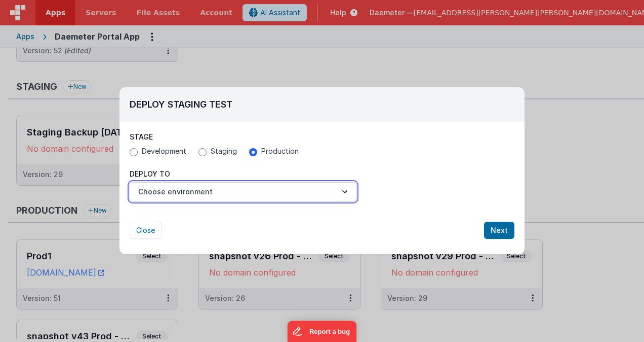  Describe the element at coordinates (224, 151) in the screenshot. I see `span: Staging` at that location.